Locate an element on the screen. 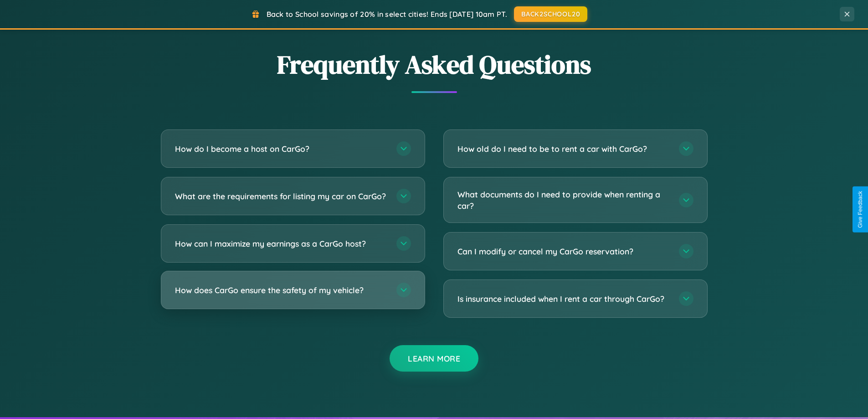 Image resolution: width=868 pixels, height=419 pixels. h3: How can I maximize my earnings as a CarGo host? is located at coordinates (281, 243).